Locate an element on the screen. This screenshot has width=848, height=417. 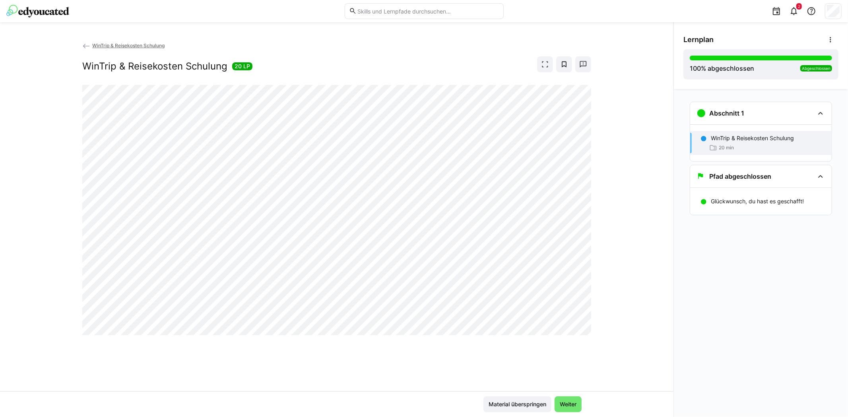
span: Lernplan is located at coordinates (698, 40).